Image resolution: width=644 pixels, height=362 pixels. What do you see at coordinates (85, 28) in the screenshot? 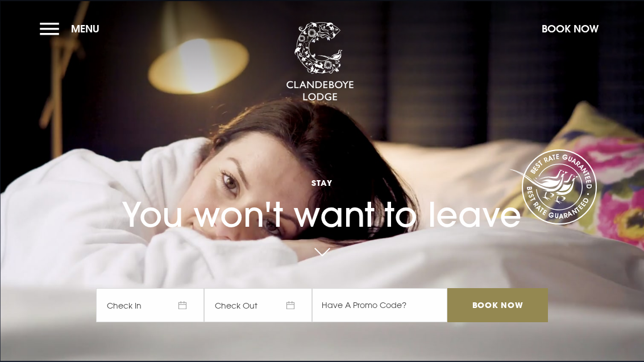
I see `span: Menu` at bounding box center [85, 28].